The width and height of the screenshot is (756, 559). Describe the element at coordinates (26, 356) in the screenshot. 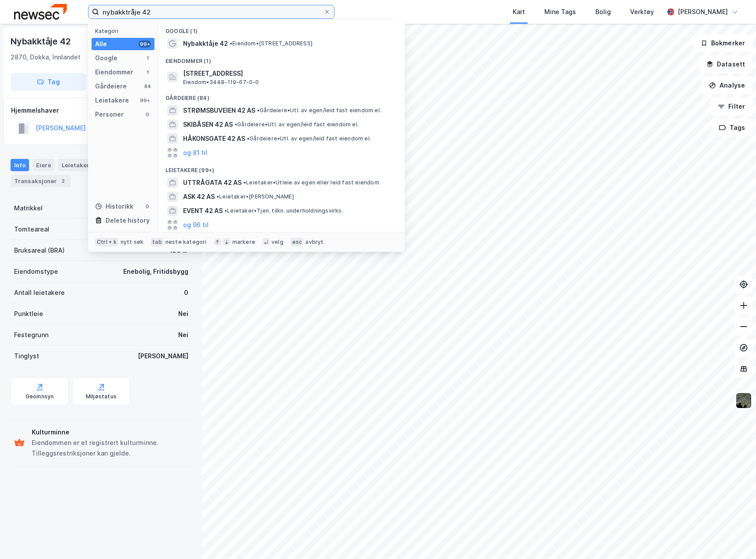

I see `div: Tinglyst` at that location.